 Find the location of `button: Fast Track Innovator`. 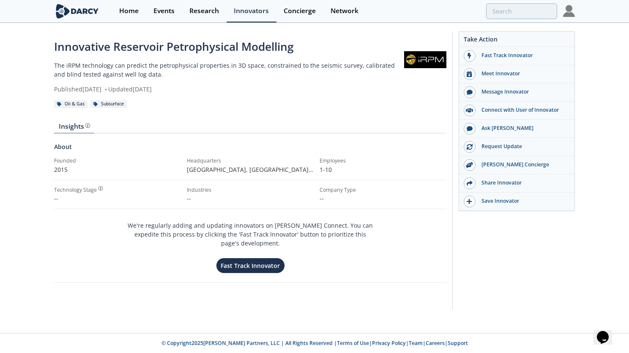

button: Fast Track Innovator is located at coordinates (250, 265).